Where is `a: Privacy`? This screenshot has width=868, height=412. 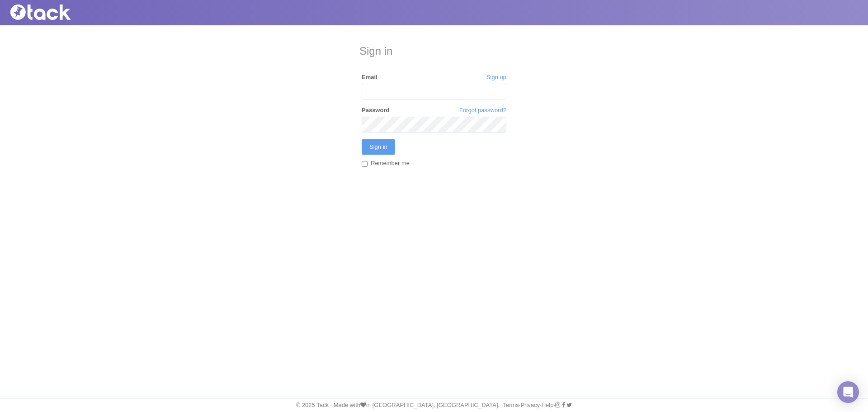
a: Privacy is located at coordinates (530, 405).